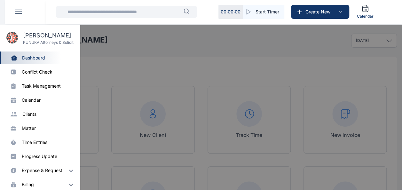 This screenshot has width=402, height=190. Describe the element at coordinates (320, 12) in the screenshot. I see `button: Create New` at that location.